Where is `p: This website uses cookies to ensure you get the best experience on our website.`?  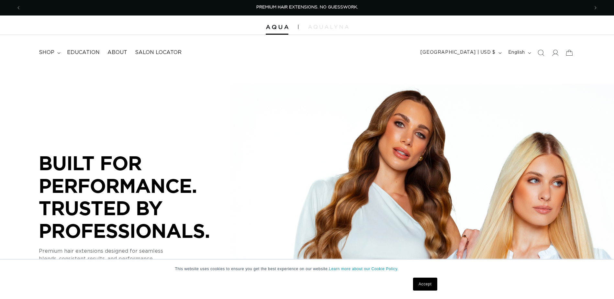 p: This website uses cookies to ensure you get the best experience on our website. is located at coordinates (307, 269).